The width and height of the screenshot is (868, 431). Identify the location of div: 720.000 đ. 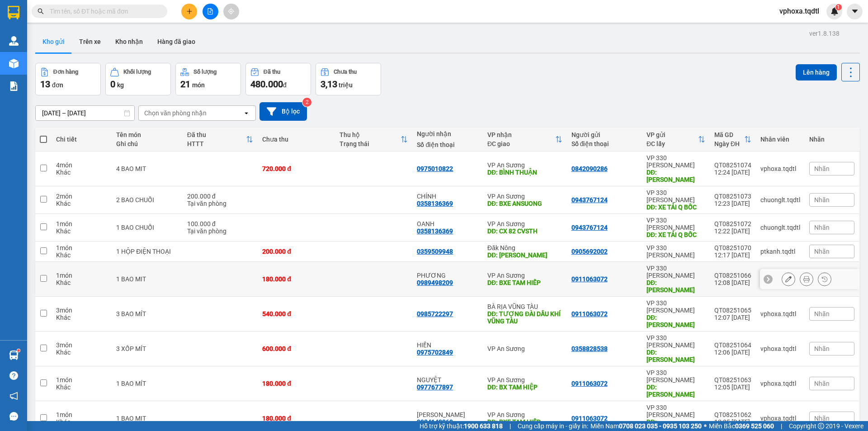
(297, 169).